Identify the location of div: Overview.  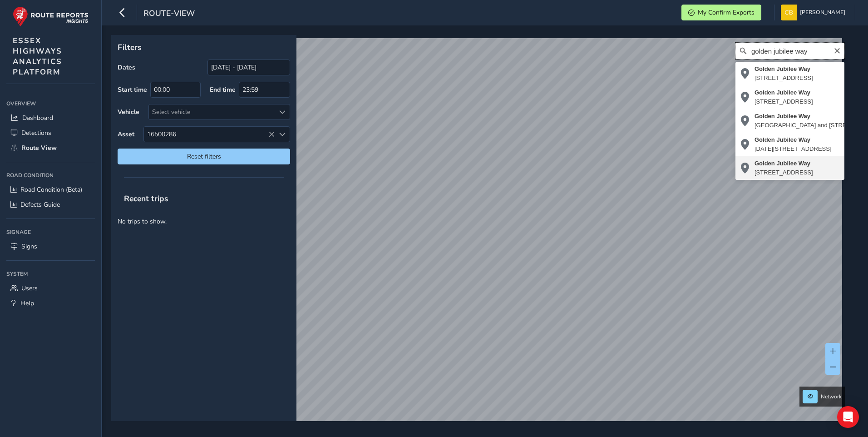
(51, 104).